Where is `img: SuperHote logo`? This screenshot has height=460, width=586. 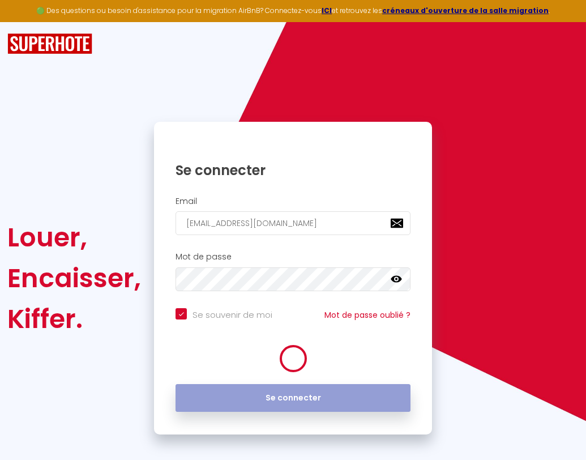 img: SuperHote logo is located at coordinates (50, 44).